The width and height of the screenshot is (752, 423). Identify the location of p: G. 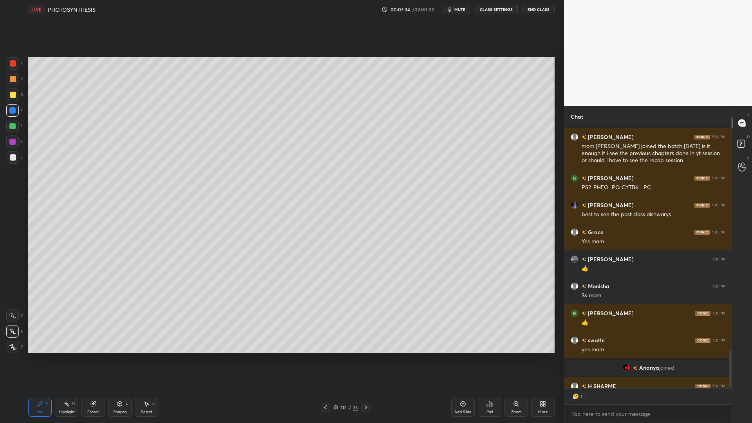
(748, 159).